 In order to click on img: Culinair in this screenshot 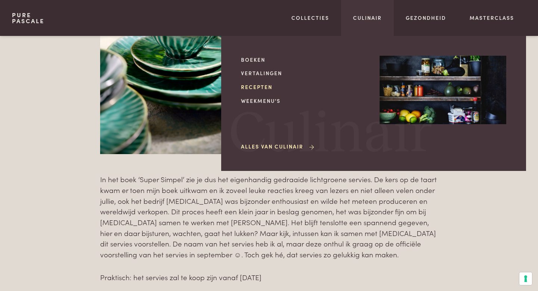, I will do `click(443, 90)`.